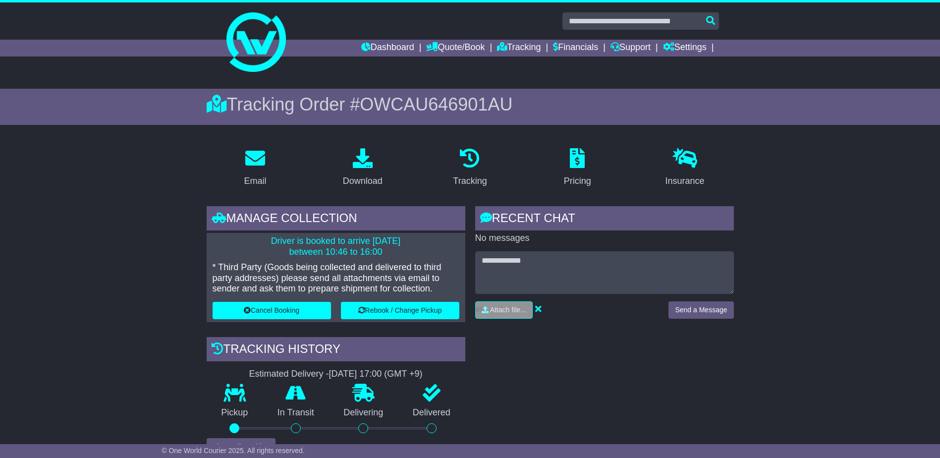 The width and height of the screenshot is (940, 458). What do you see at coordinates (364, 413) in the screenshot?
I see `p: Delivering` at bounding box center [364, 413].